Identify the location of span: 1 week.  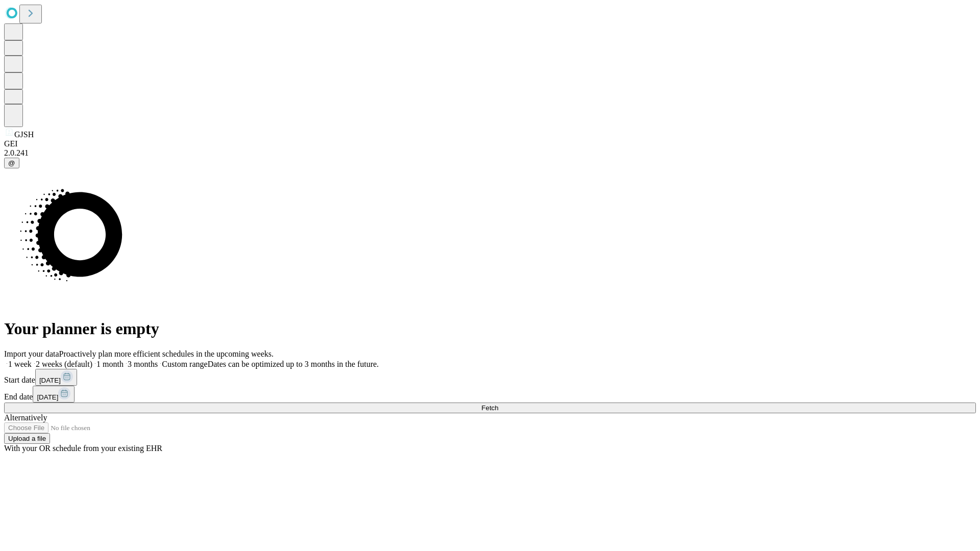
(20, 364).